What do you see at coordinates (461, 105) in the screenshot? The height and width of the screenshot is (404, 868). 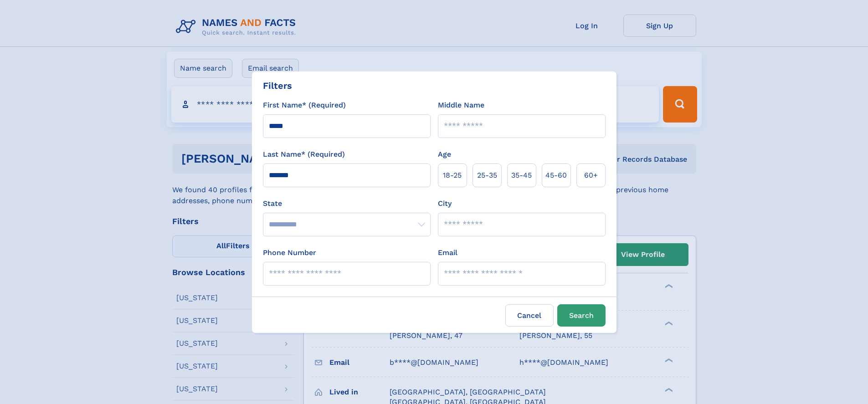 I see `label: Middle Name` at bounding box center [461, 105].